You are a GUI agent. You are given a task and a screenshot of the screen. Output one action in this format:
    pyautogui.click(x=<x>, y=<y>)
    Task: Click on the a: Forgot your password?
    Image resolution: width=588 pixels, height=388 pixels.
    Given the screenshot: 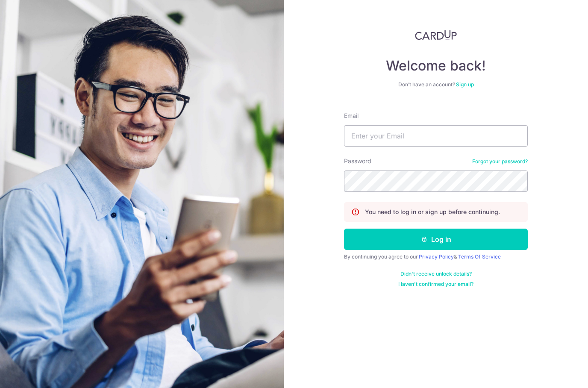 What is the action you would take?
    pyautogui.click(x=500, y=162)
    